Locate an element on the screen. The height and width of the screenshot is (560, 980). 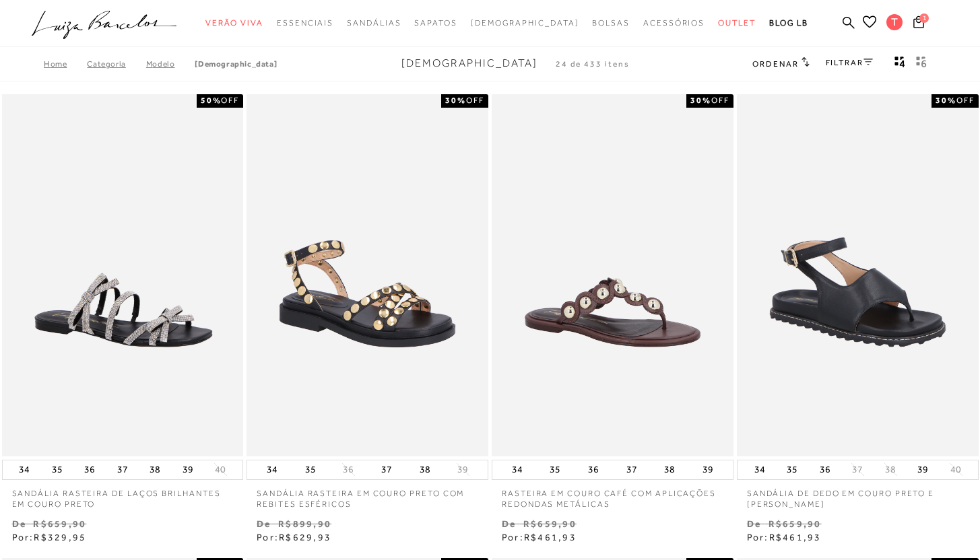
span: Verão Viva is located at coordinates (234, 23).